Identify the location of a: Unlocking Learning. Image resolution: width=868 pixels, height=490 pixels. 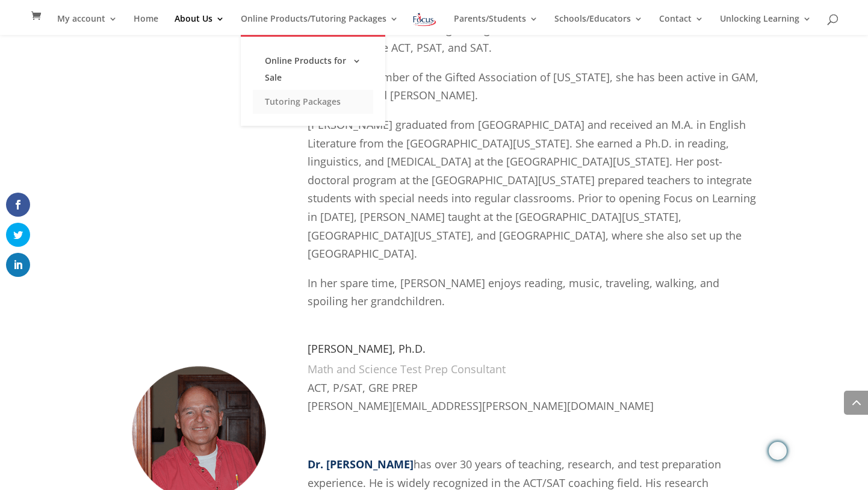
(766, 25).